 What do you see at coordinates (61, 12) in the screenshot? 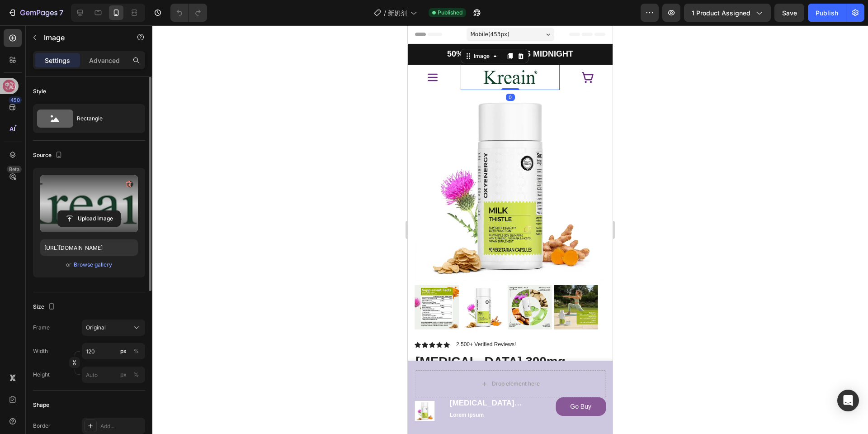
I see `p: 7` at bounding box center [61, 12].